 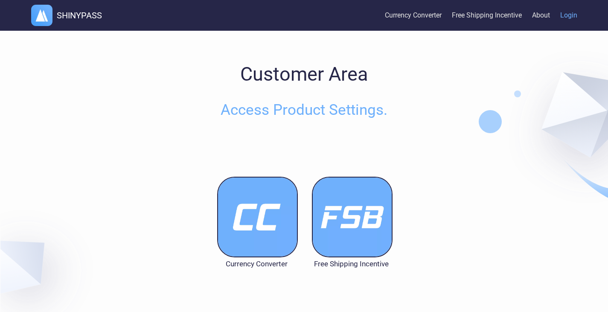 I want to click on img: logo.webp, so click(x=42, y=15).